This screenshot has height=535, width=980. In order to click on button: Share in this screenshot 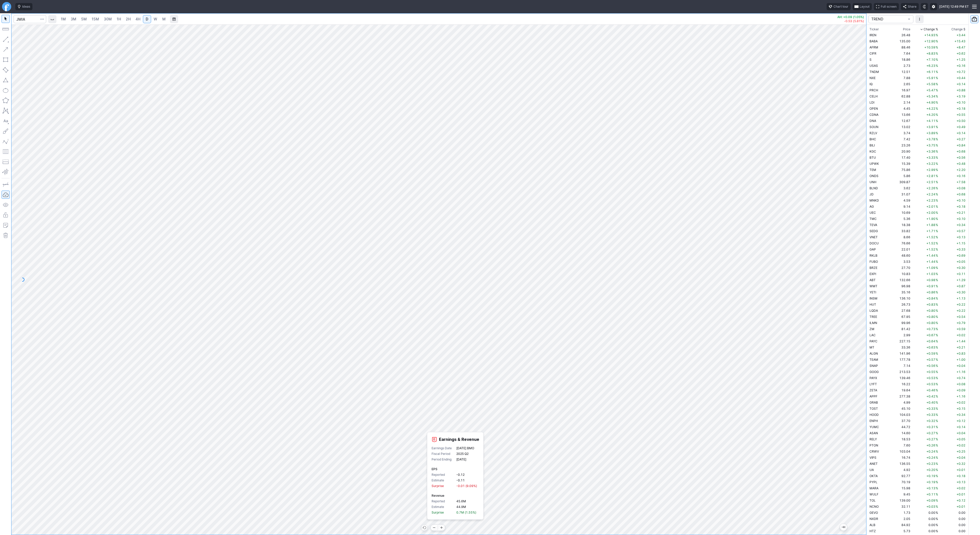, I will do `click(910, 7)`.